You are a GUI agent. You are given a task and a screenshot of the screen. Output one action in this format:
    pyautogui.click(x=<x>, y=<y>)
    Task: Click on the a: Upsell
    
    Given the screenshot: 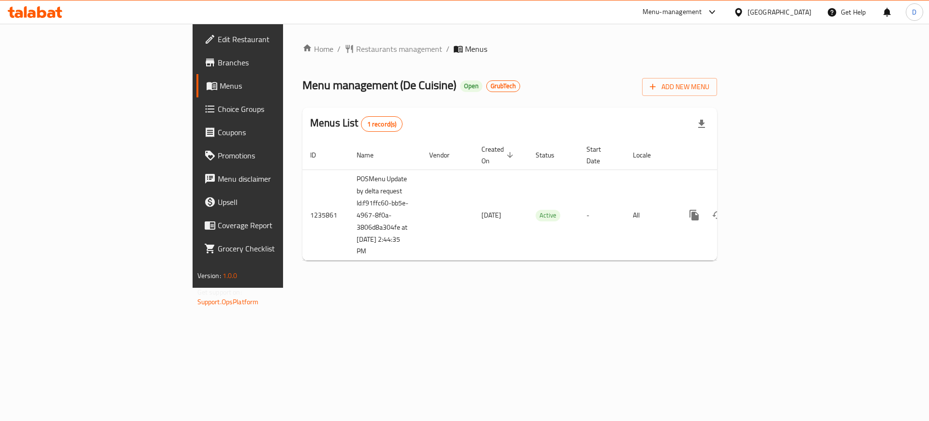 What is the action you would take?
    pyautogui.click(x=272, y=202)
    